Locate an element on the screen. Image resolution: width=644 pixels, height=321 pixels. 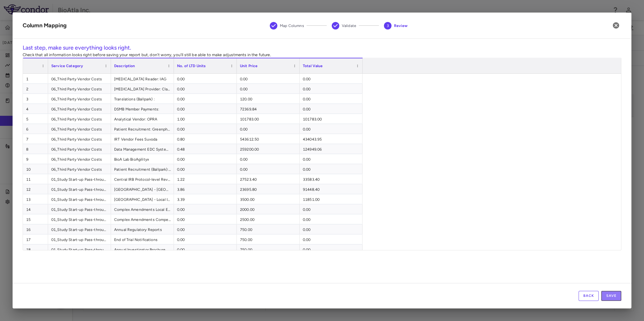
div: 11851.00 is located at coordinates (331, 199).